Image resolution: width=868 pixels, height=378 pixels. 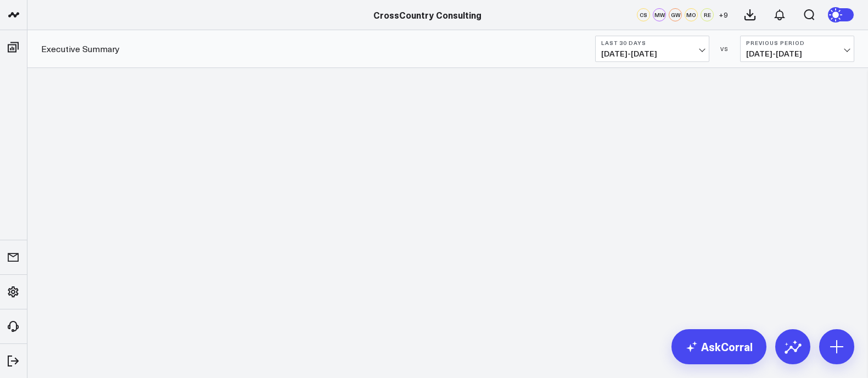 What do you see at coordinates (659, 15) in the screenshot?
I see `div: MW` at bounding box center [659, 15].